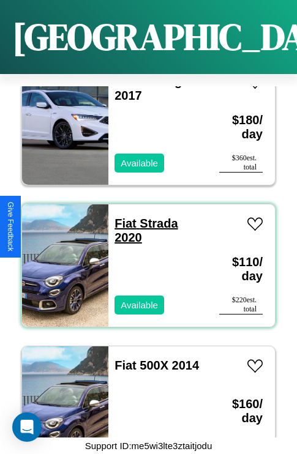 Image resolution: width=297 pixels, height=454 pixels. Describe the element at coordinates (240, 269) in the screenshot. I see `h3: $ 110 / day` at that location.